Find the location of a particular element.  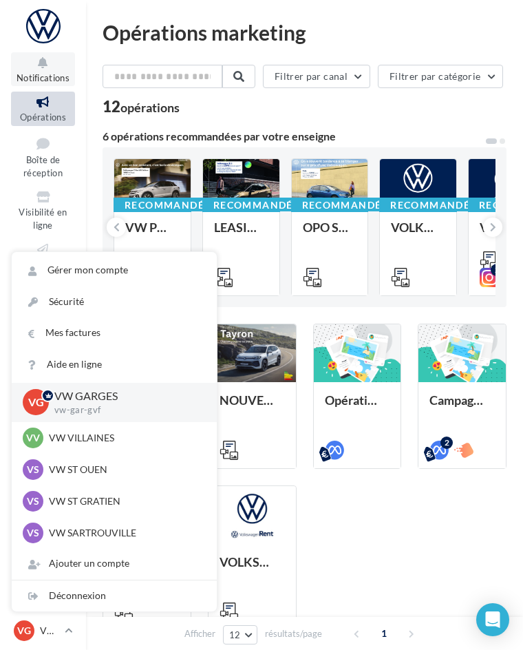

p: VW SARTROUVILLE is located at coordinates (125, 533).